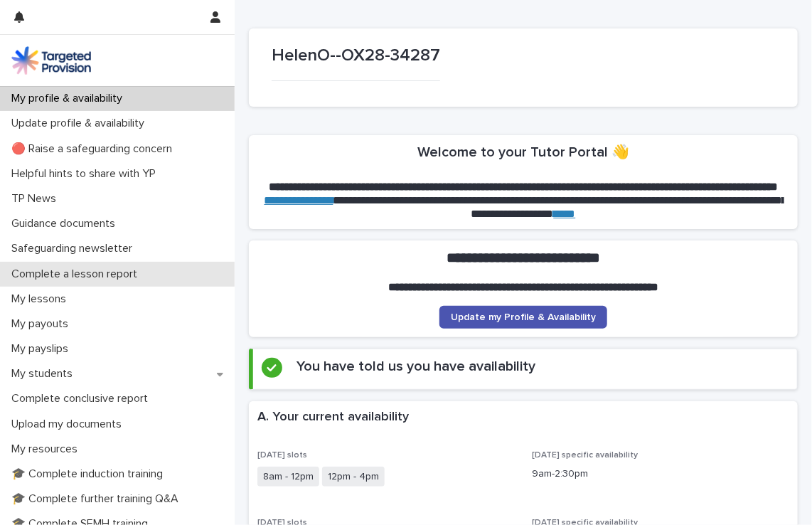  I want to click on p: My payouts, so click(42, 323).